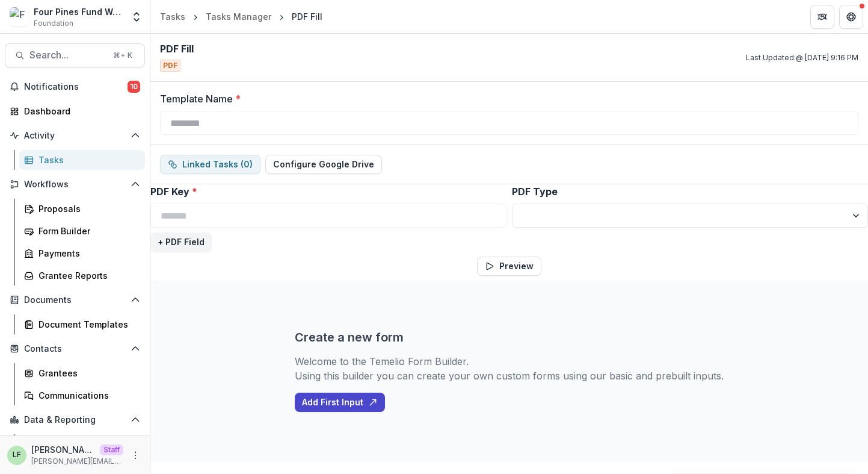 The image size is (868, 474). Describe the element at coordinates (506, 99) in the screenshot. I see `label: Template Name` at that location.